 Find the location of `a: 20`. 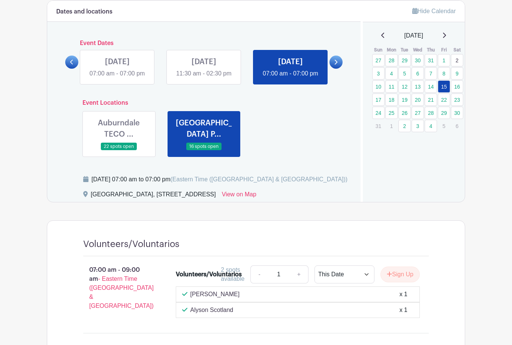

a: 20 is located at coordinates (418, 99).